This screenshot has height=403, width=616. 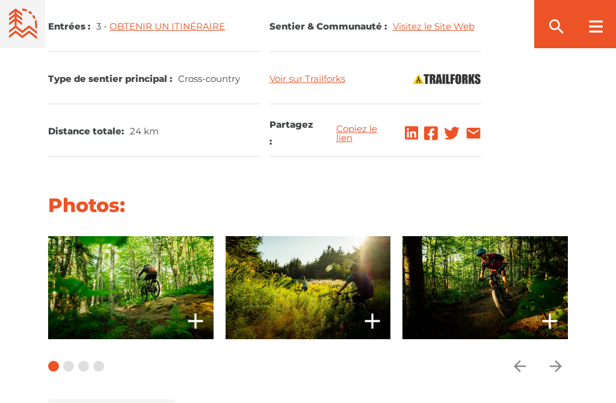 I want to click on button: Carousel Page 4, so click(x=99, y=366).